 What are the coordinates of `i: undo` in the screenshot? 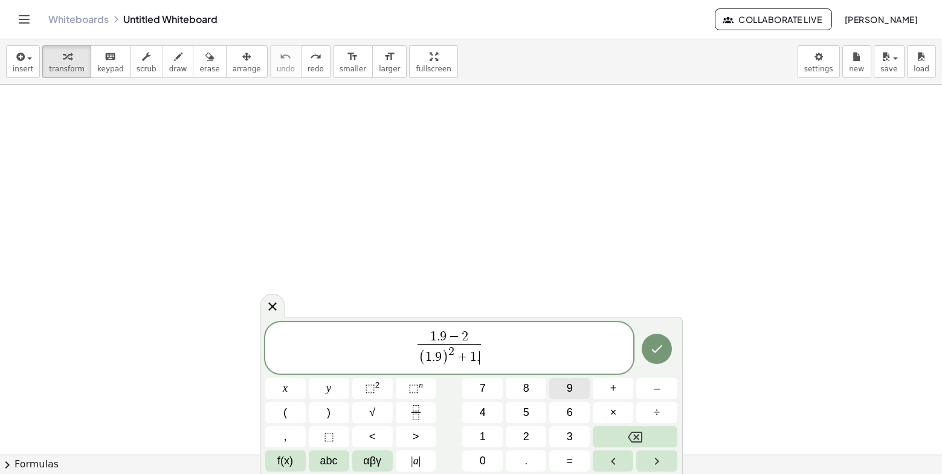 It's located at (285, 57).